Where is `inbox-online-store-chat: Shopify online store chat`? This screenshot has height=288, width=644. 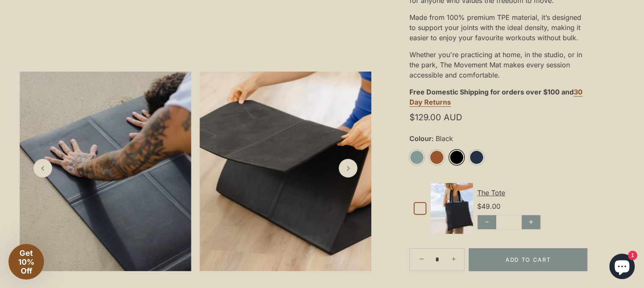
inbox-online-store-chat: Shopify online store chat is located at coordinates (622, 267).